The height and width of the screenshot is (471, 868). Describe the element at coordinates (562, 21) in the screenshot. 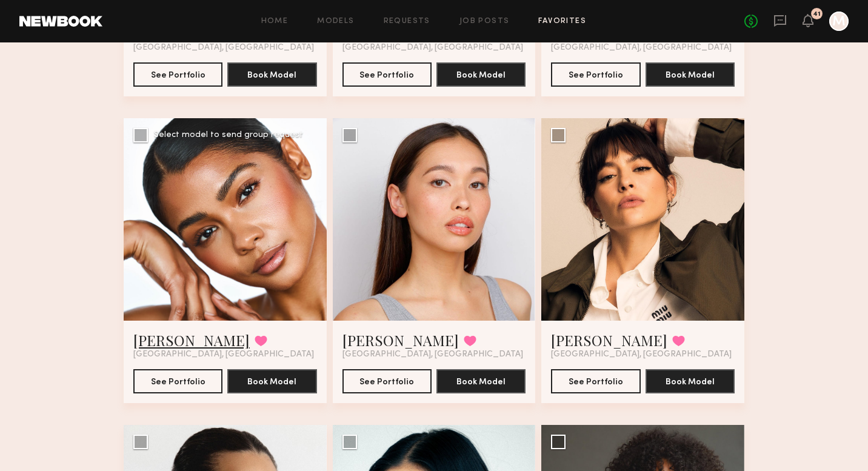

I see `a: Favorites` at that location.